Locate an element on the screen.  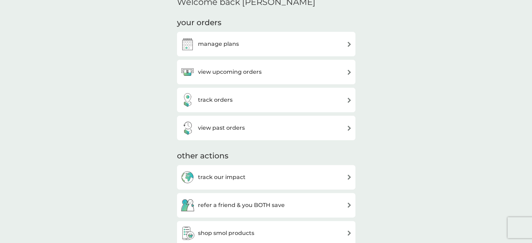
h3: refer a friend & you BOTH save is located at coordinates (242, 205).